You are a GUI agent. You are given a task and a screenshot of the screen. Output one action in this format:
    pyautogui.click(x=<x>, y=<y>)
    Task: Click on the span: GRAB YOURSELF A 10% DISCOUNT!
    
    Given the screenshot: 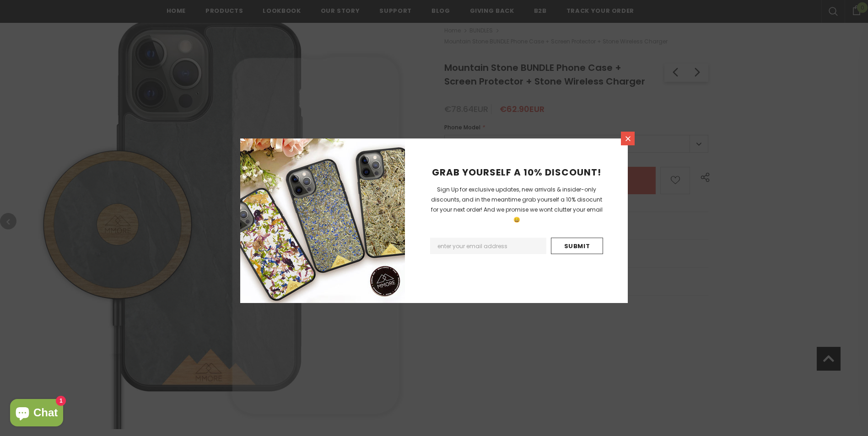 What is the action you would take?
    pyautogui.click(x=517, y=172)
    